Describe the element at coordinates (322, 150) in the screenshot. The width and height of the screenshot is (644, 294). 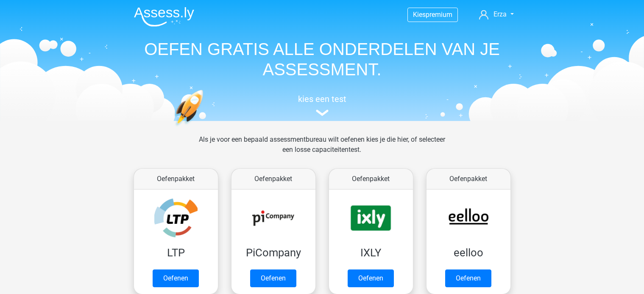
I see `div: Als je voor een bepaald assessmentbureau wilt oefenen kies je die hier, of selecteer een losse ca...` at that location.